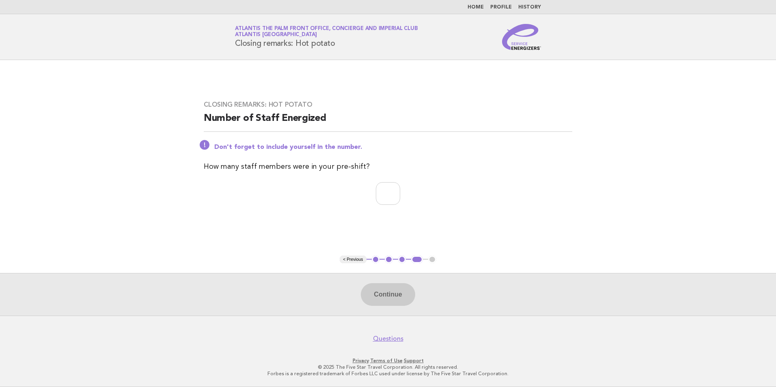 This screenshot has width=776, height=387. I want to click on h3: Closing remarks: Hot potato, so click(388, 105).